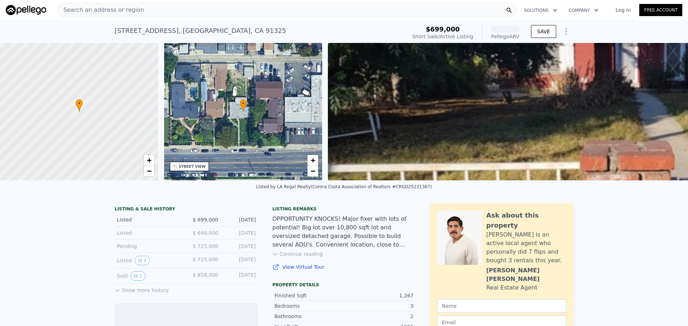 This screenshot has height=326, width=688. Describe the element at coordinates (344, 232) in the screenshot. I see `div: OPPORTUNITY KNOCKS! Major fixer with lots of potential! Big lot over 10,800 sqft lot and oversize...` at that location.